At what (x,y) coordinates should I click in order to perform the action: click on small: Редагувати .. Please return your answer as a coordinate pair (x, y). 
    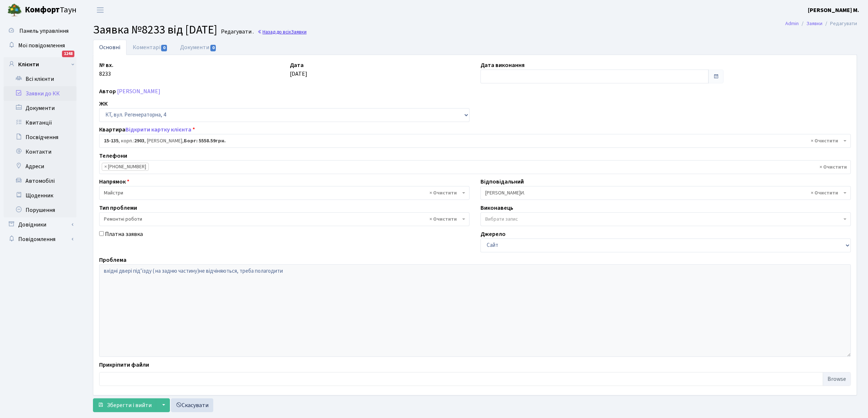
    Looking at the image, I should click on (237, 32).